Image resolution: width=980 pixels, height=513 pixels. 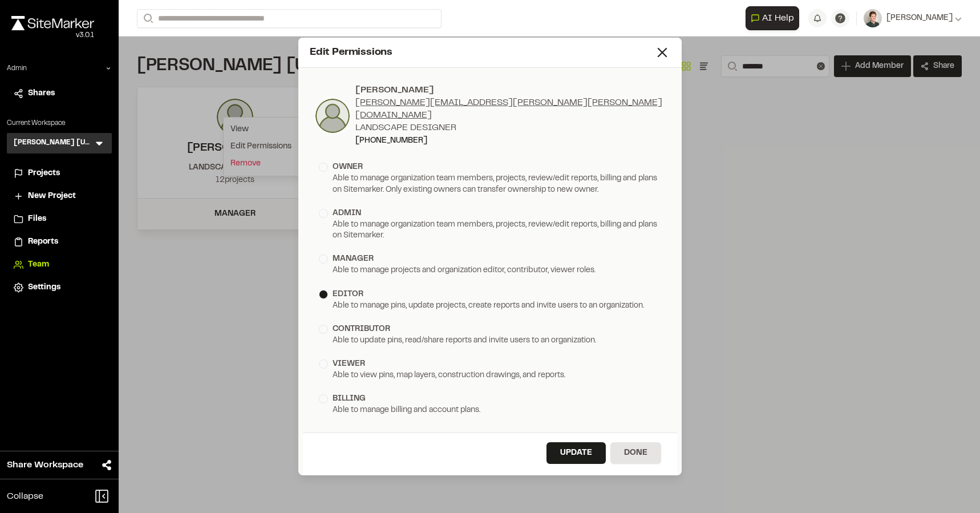 I want to click on span: Share Workspace, so click(x=45, y=465).